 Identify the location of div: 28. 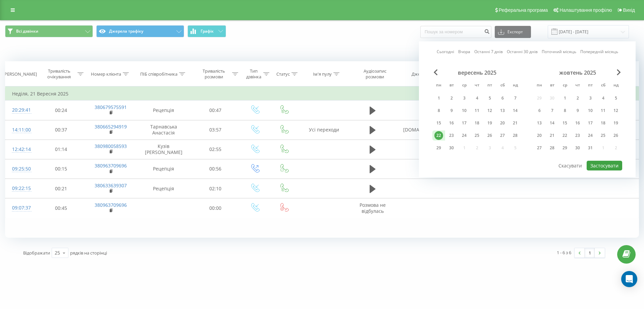
(552, 148).